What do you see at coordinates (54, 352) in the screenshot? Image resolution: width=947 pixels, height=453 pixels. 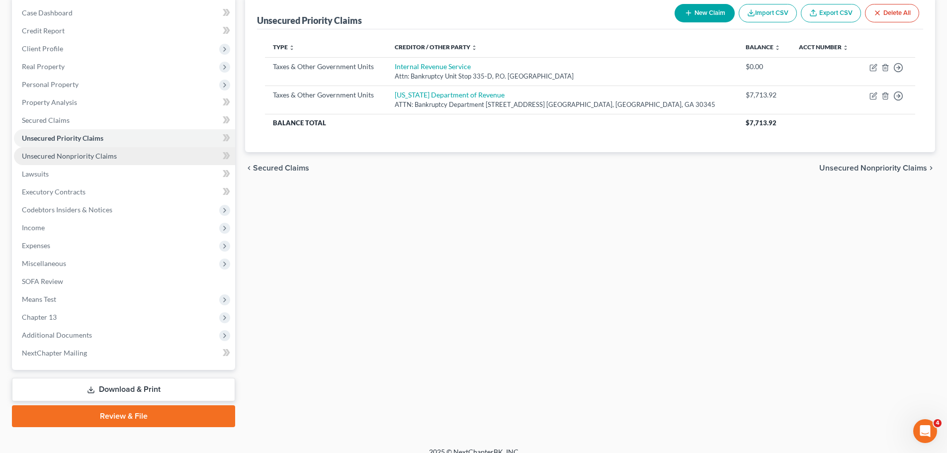 I see `span: NextChapter Mailing` at bounding box center [54, 352].